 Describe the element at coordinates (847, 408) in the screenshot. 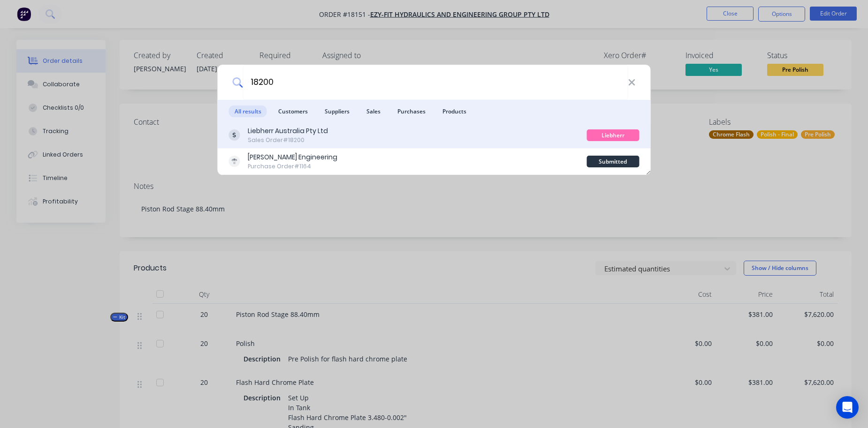

I see `div: Open Intercom Messenger` at that location.